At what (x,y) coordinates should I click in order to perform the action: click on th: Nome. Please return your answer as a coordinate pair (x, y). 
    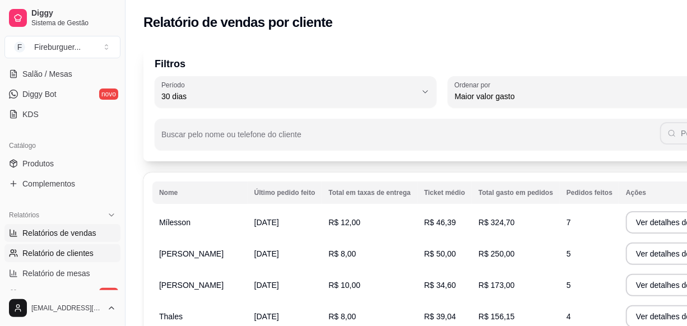
    Looking at the image, I should click on (200, 193).